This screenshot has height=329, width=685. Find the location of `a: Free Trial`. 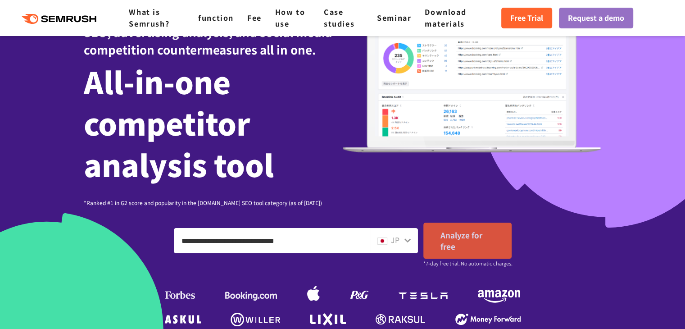

a: Free Trial is located at coordinates (527, 18).